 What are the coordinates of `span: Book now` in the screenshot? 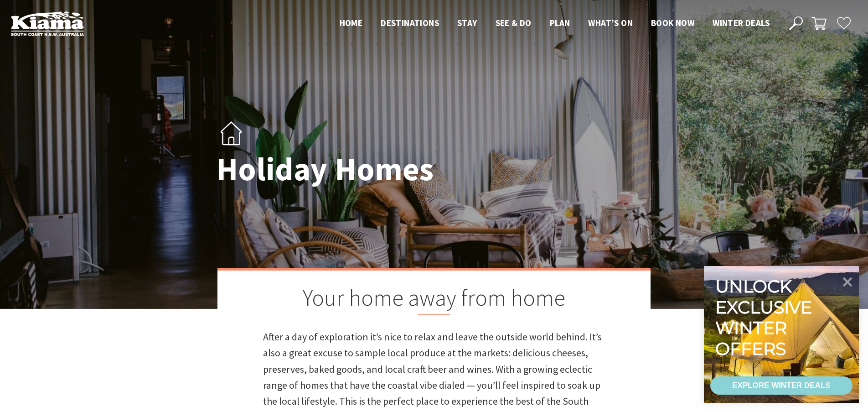 It's located at (673, 23).